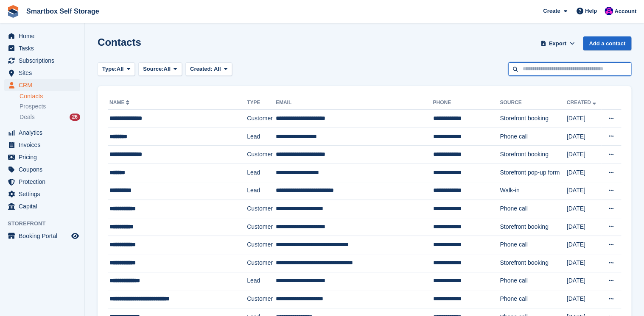 The image size is (644, 316). What do you see at coordinates (44, 48) in the screenshot?
I see `span: Tasks` at bounding box center [44, 48].